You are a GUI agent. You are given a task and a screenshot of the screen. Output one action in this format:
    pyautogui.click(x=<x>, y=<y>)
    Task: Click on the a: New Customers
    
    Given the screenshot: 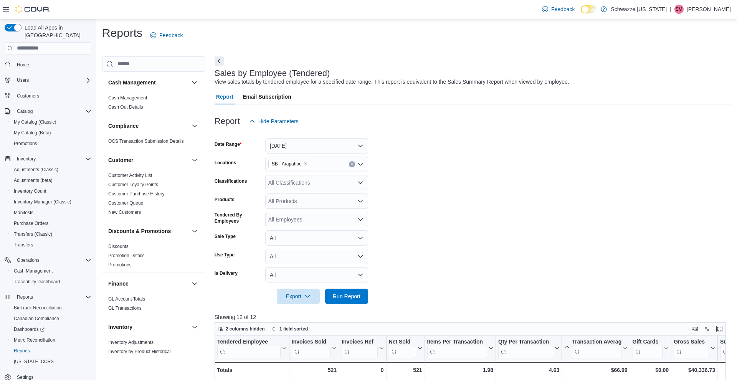 What is the action you would take?
    pyautogui.click(x=124, y=212)
    